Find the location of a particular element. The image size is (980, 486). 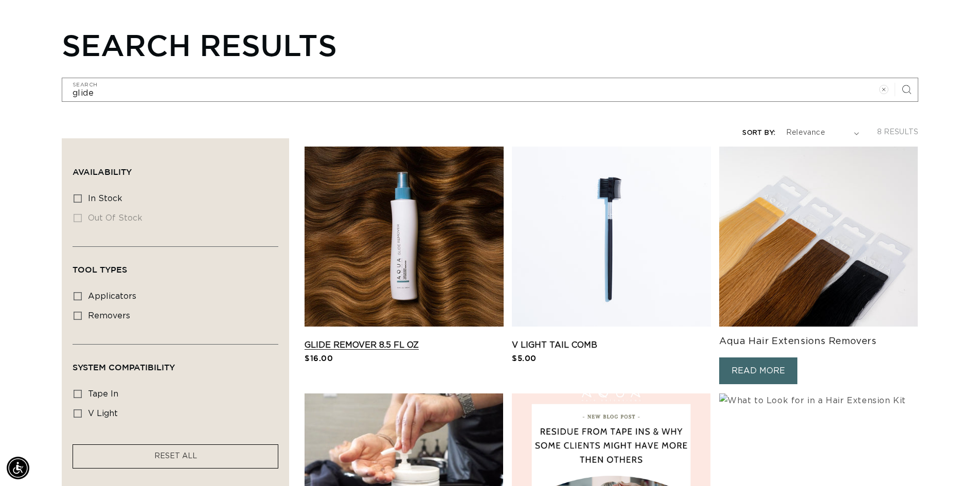

span: tape in is located at coordinates (103, 394).